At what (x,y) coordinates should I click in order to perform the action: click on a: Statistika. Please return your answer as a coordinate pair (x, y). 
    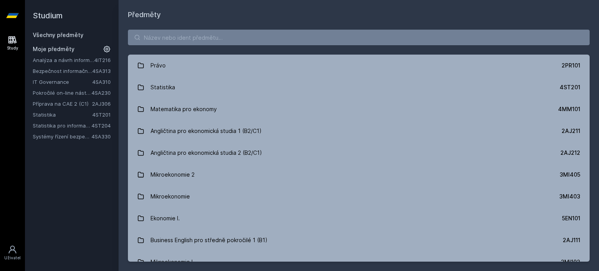
    Looking at the image, I should click on (62, 115).